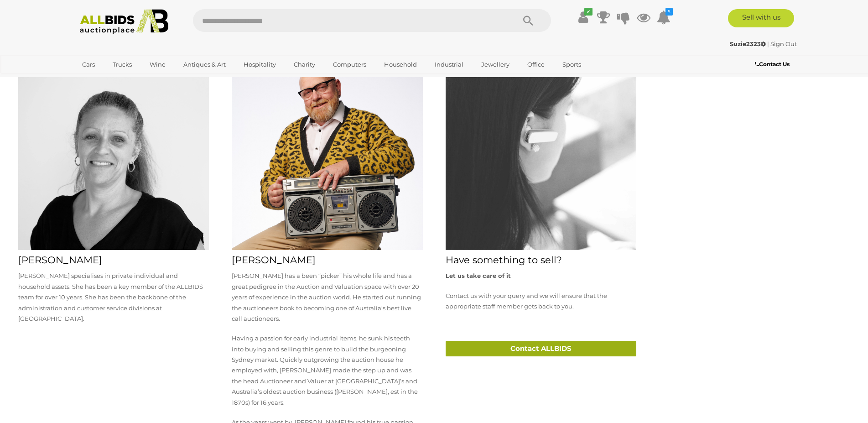 The image size is (868, 423). Describe the element at coordinates (205, 64) in the screenshot. I see `a: Antiques & Art` at that location.